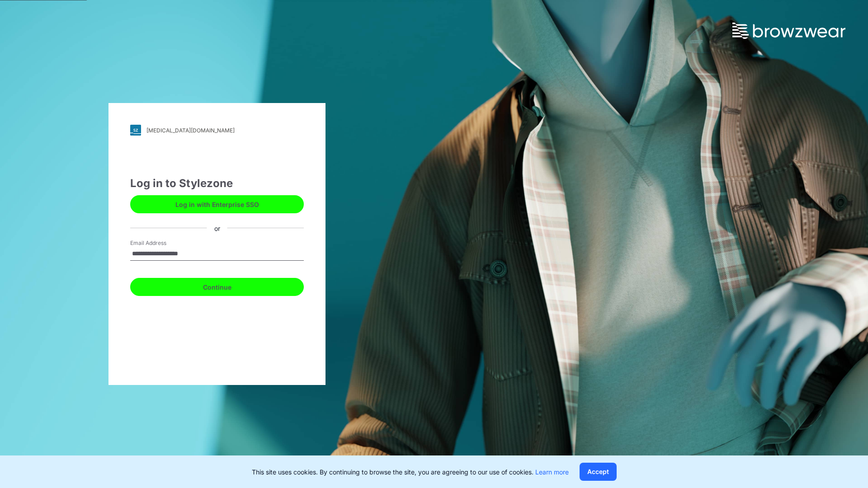  What do you see at coordinates (217, 183) in the screenshot?
I see `div: Log in to Stylezone` at bounding box center [217, 183].